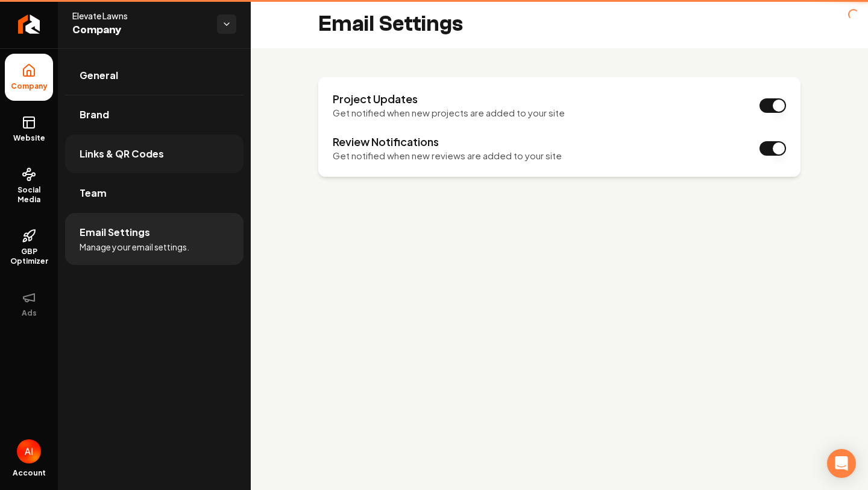 Image resolution: width=868 pixels, height=490 pixels. I want to click on img: Rebolt Logo, so click(29, 24).